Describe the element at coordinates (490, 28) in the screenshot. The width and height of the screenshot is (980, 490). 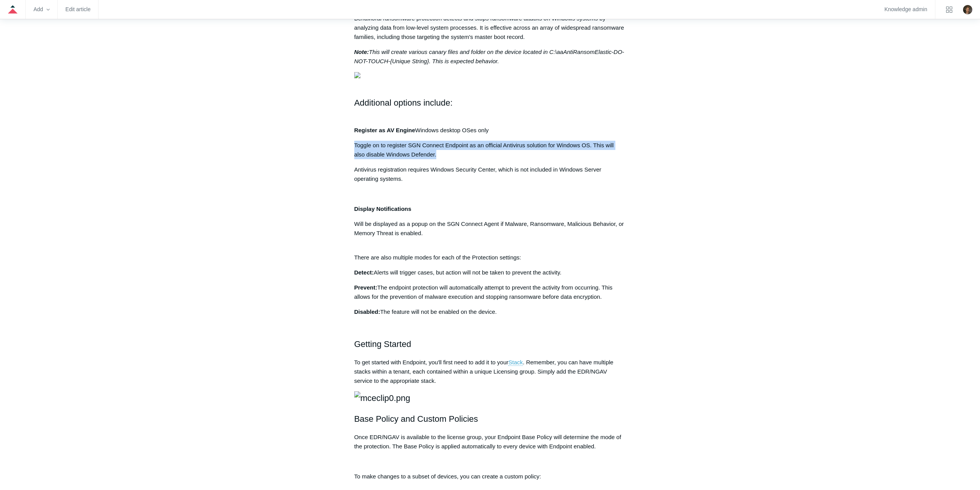
I see `p: Behavioral ransomware protection detects and stops ransomware attacks on Windows systems by analy...` at that location.